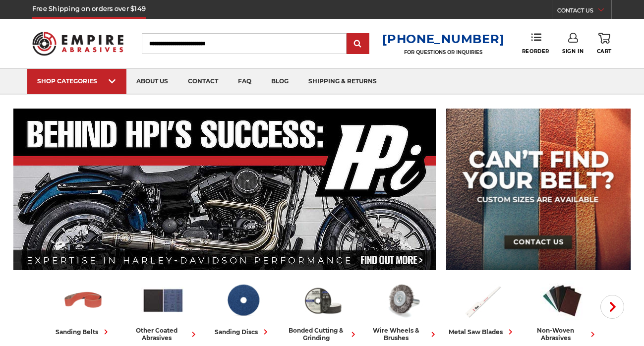 The width and height of the screenshot is (644, 346). I want to click on div: wire wheels & brushes, so click(402, 334).